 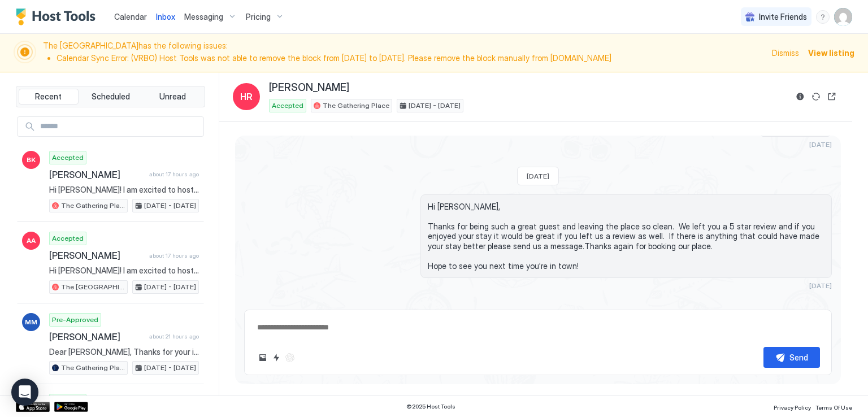 What do you see at coordinates (430, 406) in the screenshot?
I see `span: © 2025 Host Tools` at bounding box center [430, 406].